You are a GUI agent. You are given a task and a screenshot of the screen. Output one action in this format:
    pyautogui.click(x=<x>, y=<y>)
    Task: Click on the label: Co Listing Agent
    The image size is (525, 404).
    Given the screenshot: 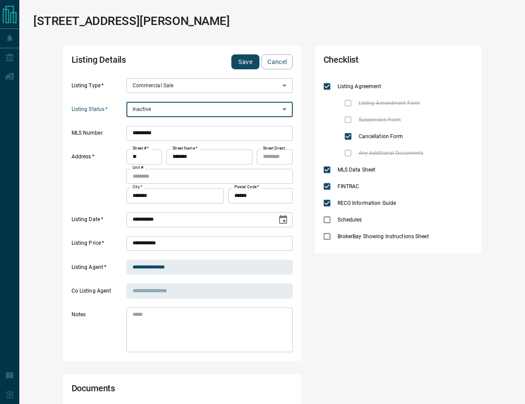 What is the action you would take?
    pyautogui.click(x=98, y=293)
    